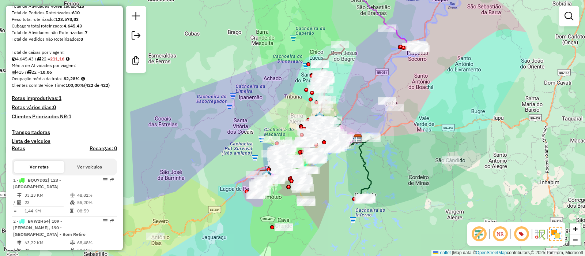 Image resolution: width=585 pixels, height=256 pixels. What do you see at coordinates (64, 26) in the screenshot?
I see `div: Cubagem total roteirizado:` at bounding box center [64, 26].